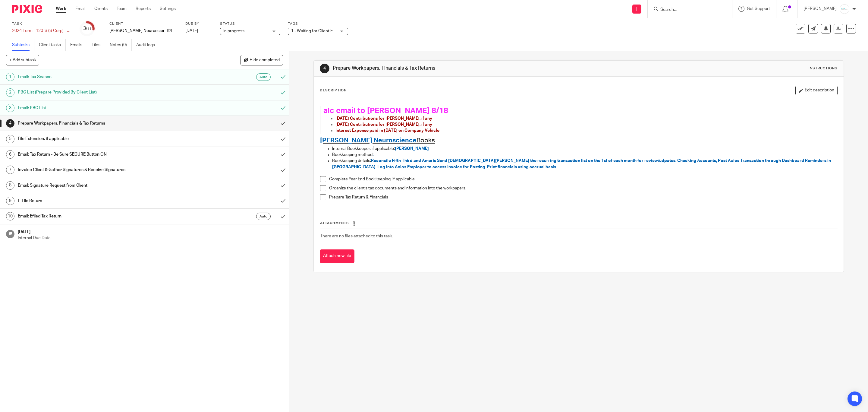 Image resolution: width=868 pixels, height=412 pixels. What do you see at coordinates (121, 45) in the screenshot?
I see `a: Notes (0)` at bounding box center [121, 45].